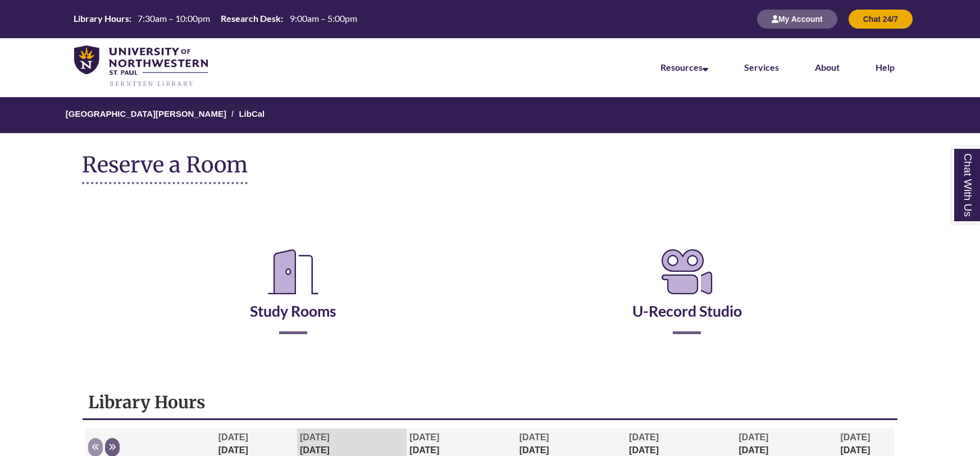 The height and width of the screenshot is (456, 980). I want to click on a: Help, so click(885, 67).